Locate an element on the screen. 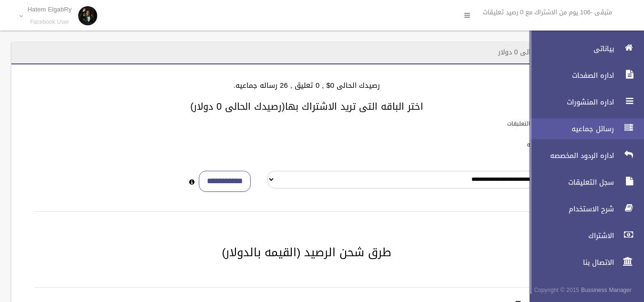 The height and width of the screenshot is (302, 644). span: اداره الردود المخصصه is located at coordinates (569, 156).